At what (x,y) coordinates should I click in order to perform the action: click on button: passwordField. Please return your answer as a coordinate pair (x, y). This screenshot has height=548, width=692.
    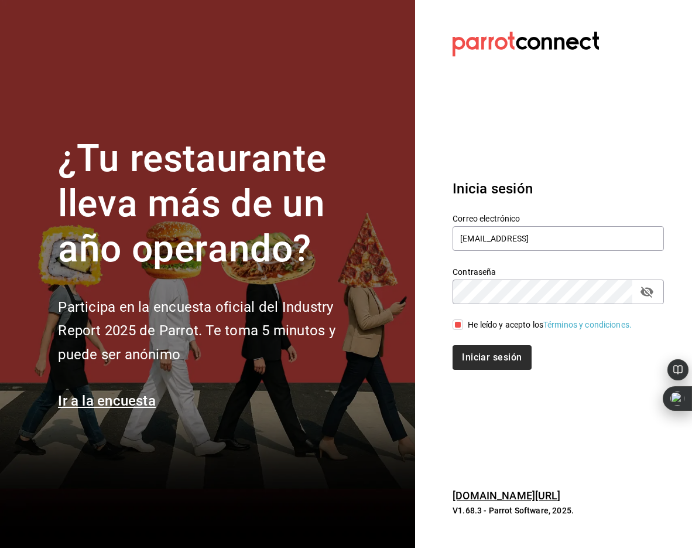
    Looking at the image, I should click on (647, 292).